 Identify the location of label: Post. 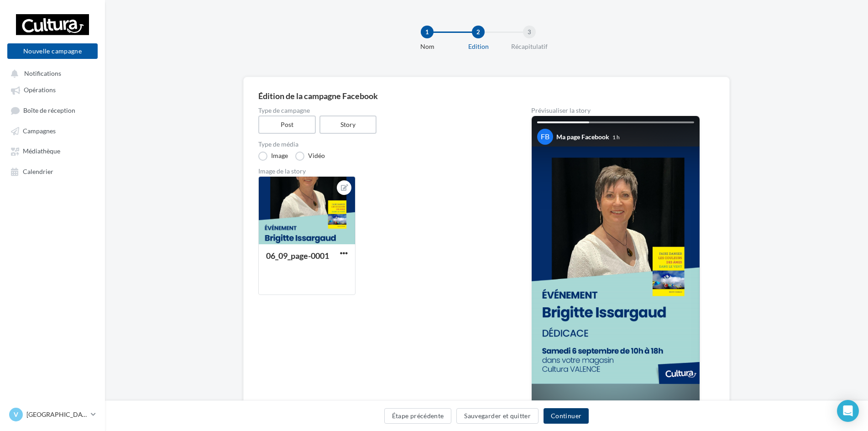
(287, 125).